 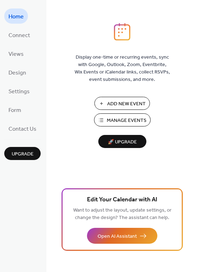 I want to click on span: Open AI Assistant, so click(x=117, y=237).